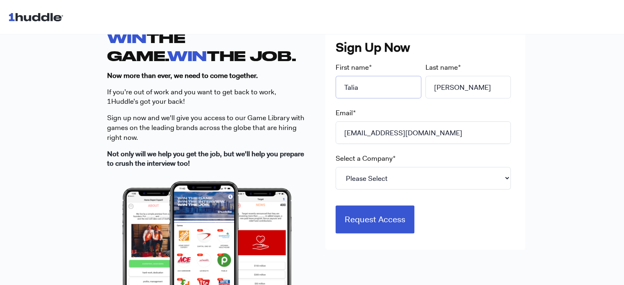  I want to click on span: If you’re out of work and you want to get back to work, 1Huddle’s got your back!, so click(191, 97).